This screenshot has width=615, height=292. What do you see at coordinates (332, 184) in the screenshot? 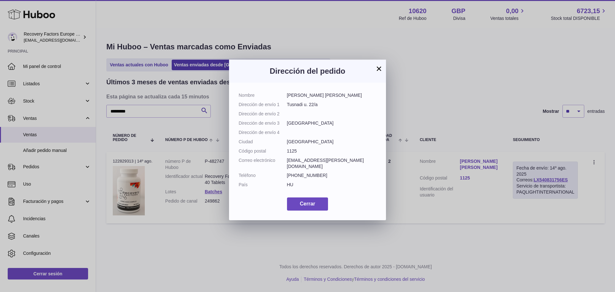
I see `dd: HU` at bounding box center [332, 184].